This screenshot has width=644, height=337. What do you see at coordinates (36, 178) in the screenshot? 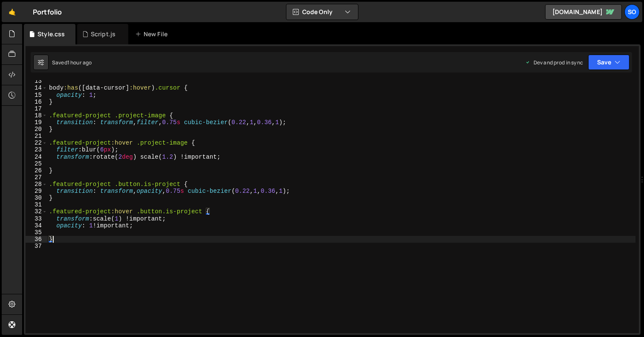
I see `div: 27` at bounding box center [36, 178].